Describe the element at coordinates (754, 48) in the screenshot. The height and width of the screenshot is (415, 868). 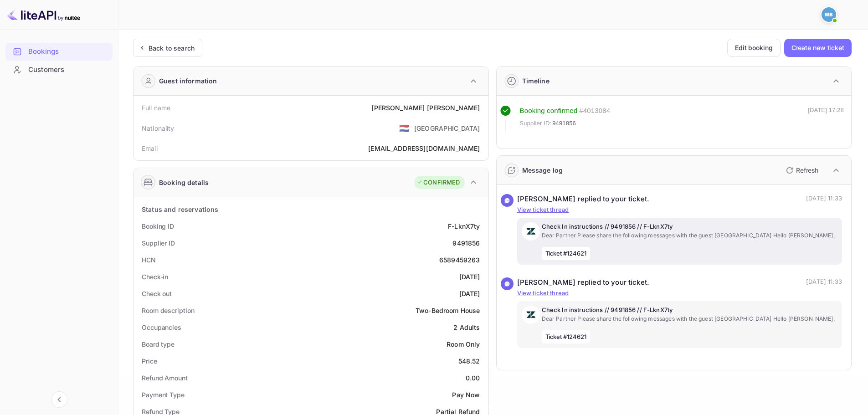
I see `button: Edit booking` at that location.